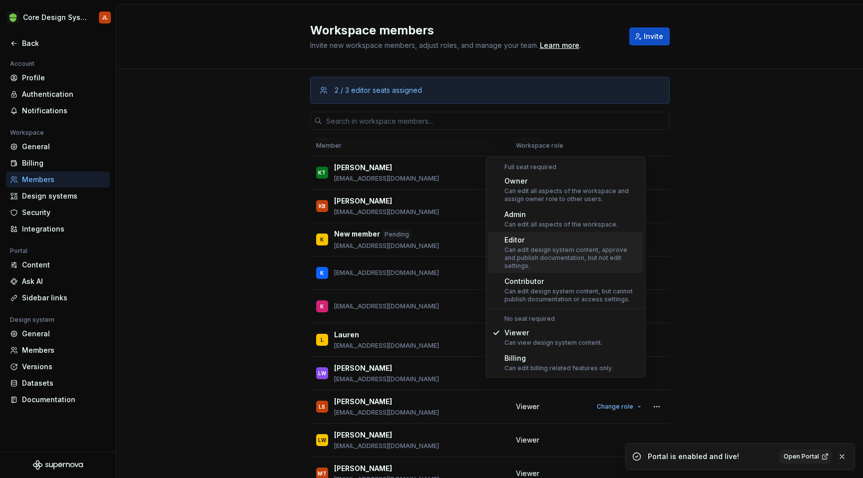  What do you see at coordinates (805, 457) in the screenshot?
I see `a: Open Portal` at bounding box center [805, 457].